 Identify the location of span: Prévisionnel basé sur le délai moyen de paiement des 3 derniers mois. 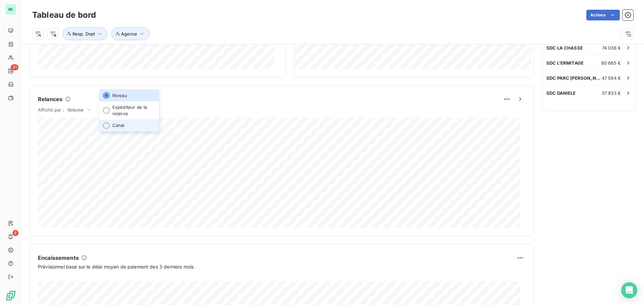
(116, 267).